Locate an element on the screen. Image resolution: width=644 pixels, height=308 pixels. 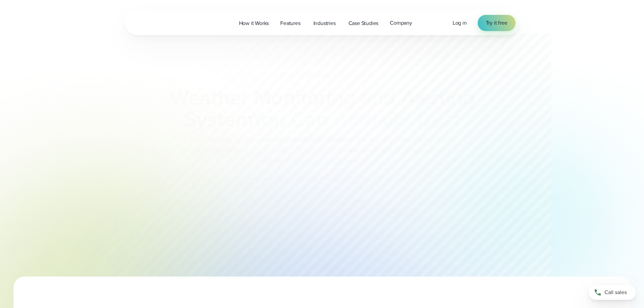
span: Features is located at coordinates (290, 24).